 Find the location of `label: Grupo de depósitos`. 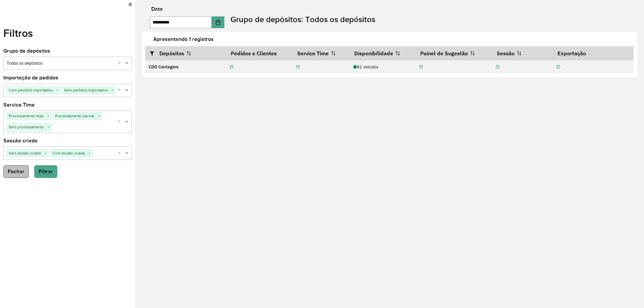

label: Grupo de depósitos is located at coordinates (27, 51).